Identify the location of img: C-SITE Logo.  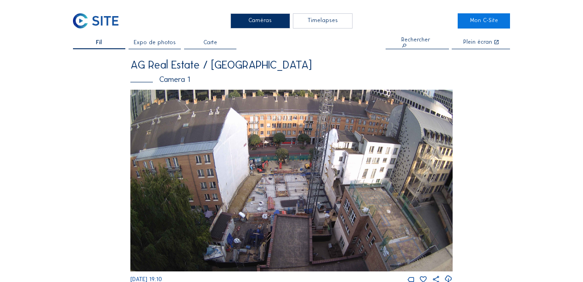
(96, 21).